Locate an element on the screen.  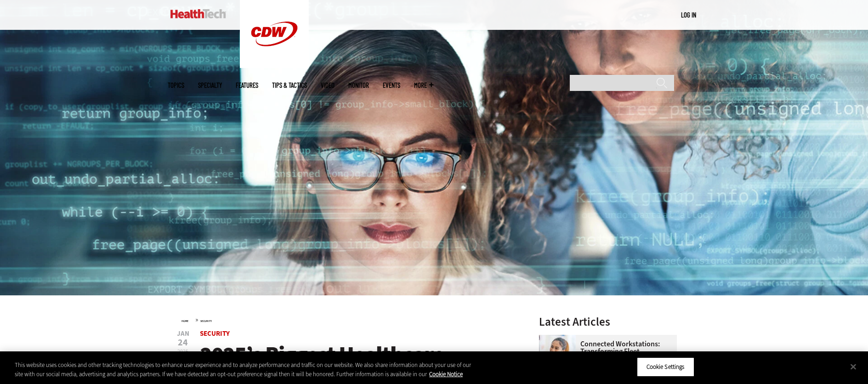
span: 24 is located at coordinates (183, 343).